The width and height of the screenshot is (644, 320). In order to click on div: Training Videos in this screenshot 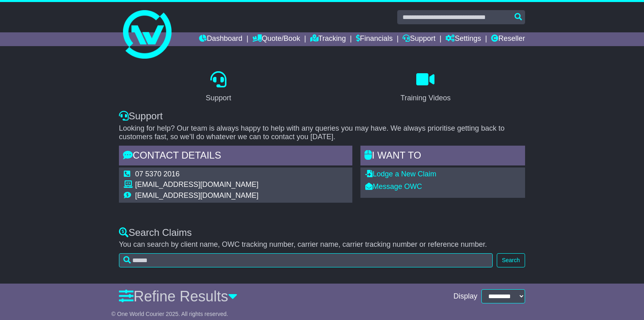, I will do `click(426, 98)`.